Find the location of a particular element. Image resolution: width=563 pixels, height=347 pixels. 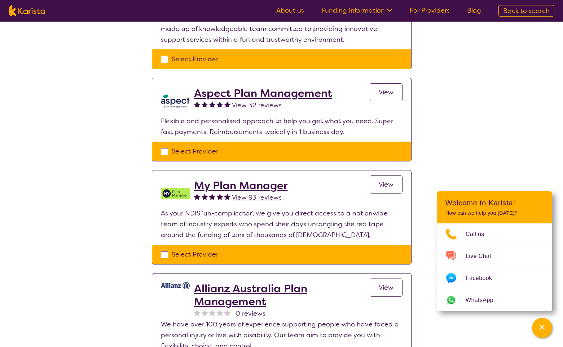

a: Funding Information is located at coordinates (357, 10).